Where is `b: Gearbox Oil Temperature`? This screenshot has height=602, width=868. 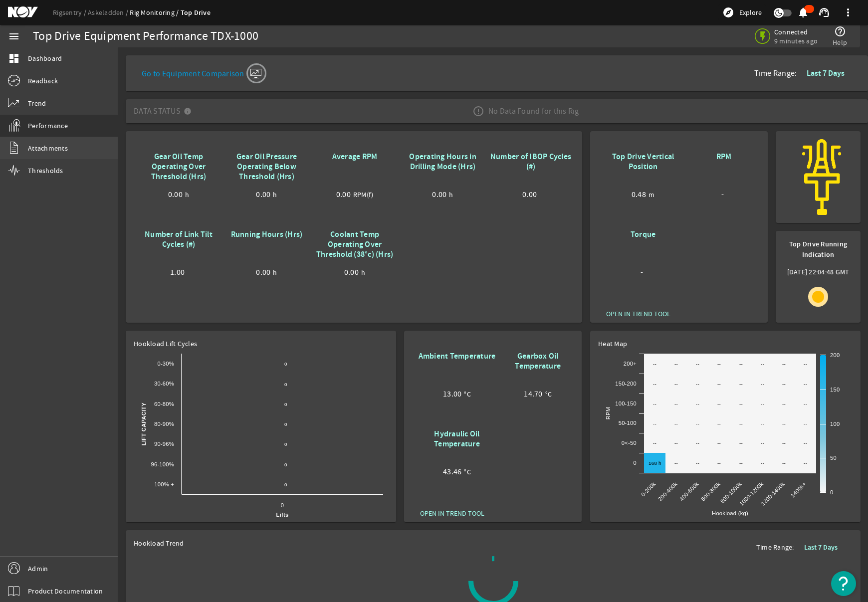
b: Gearbox Oil Temperature is located at coordinates (537, 360).